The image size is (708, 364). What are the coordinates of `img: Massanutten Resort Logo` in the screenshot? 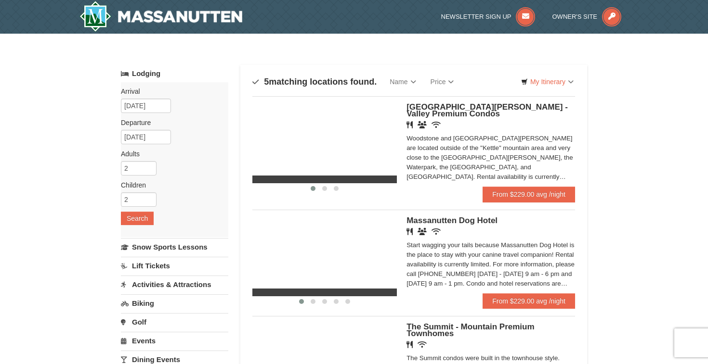 It's located at (161, 16).